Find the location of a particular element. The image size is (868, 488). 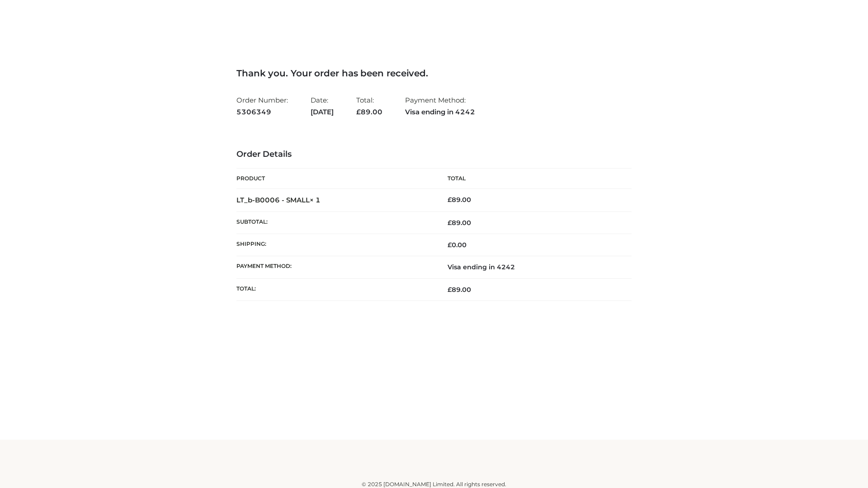

strong: Visa ending in 4242 is located at coordinates (440, 112).